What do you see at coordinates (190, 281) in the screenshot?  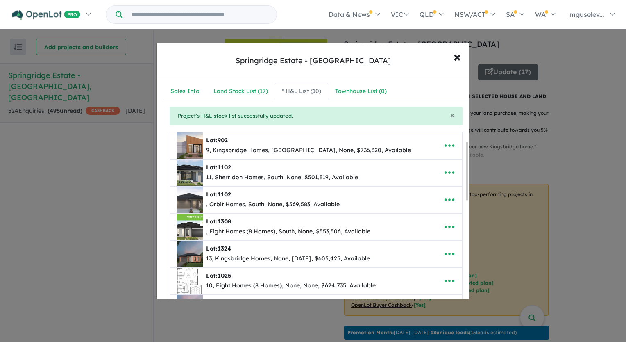 I see `img: Springridge%20Estate%20-%20Wallan%20-%20Lot%201025___1753249335.png` at bounding box center [190, 281].